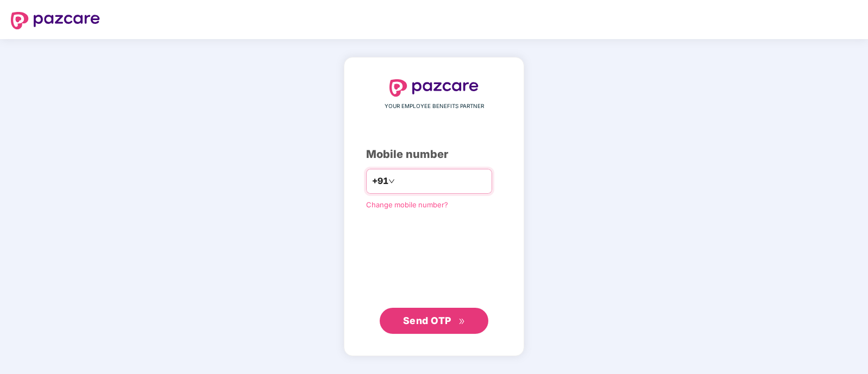 The width and height of the screenshot is (868, 374). What do you see at coordinates (407, 204) in the screenshot?
I see `span: Change mobile number?` at bounding box center [407, 204].